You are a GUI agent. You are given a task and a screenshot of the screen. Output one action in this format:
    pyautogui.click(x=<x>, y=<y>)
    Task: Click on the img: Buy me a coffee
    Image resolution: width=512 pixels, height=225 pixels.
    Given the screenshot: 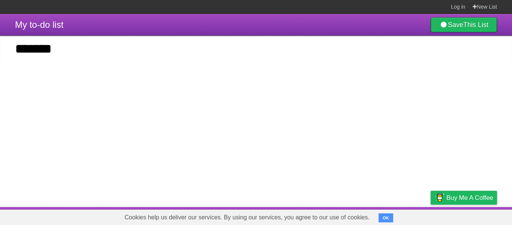 What is the action you would take?
    pyautogui.click(x=439, y=197)
    